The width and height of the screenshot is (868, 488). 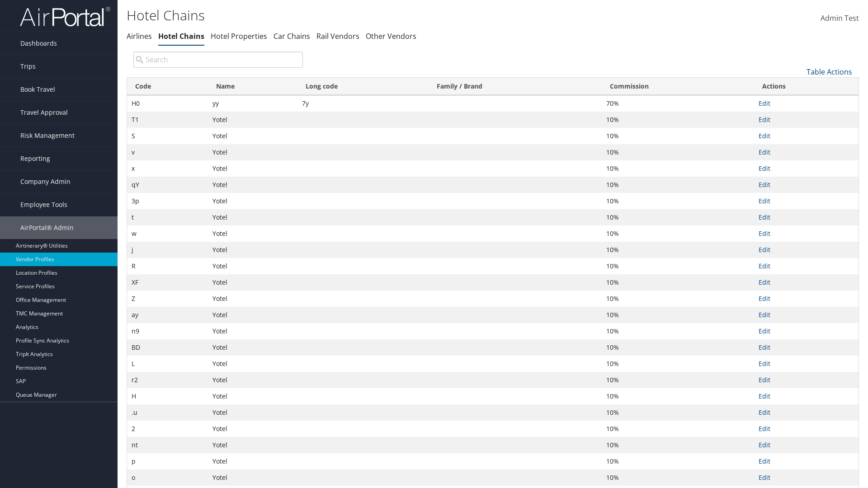 I want to click on span: Employee Tools, so click(x=44, y=205).